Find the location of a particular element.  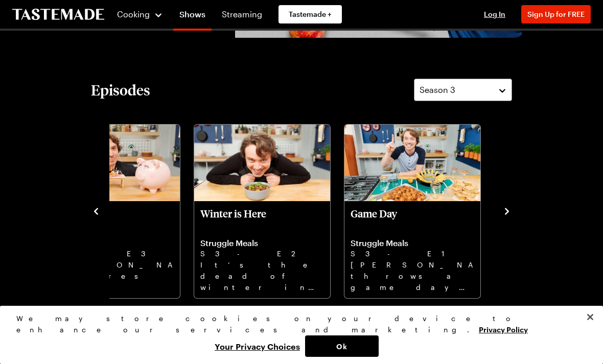

button: Log In is located at coordinates (495, 14).